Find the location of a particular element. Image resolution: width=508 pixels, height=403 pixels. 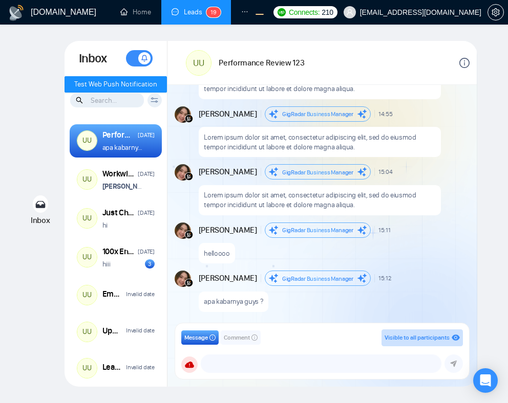

img: upwork-logo.png is located at coordinates (282, 12).